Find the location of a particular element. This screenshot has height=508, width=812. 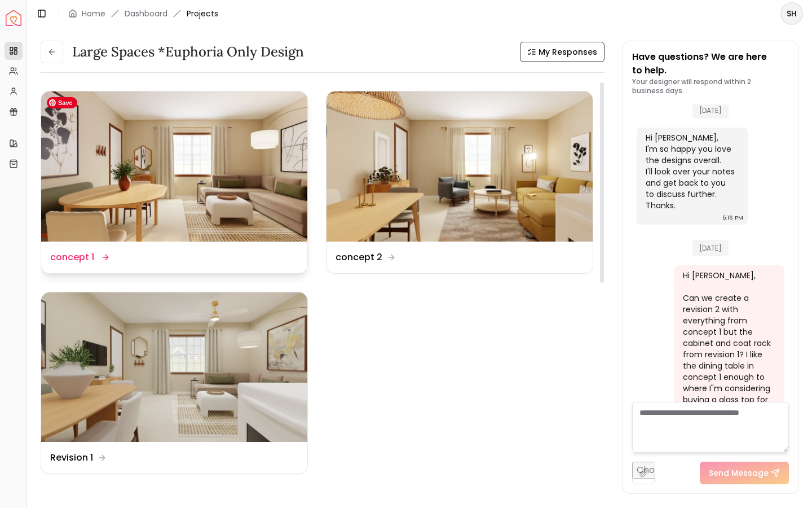

span: Save is located at coordinates (62, 102).